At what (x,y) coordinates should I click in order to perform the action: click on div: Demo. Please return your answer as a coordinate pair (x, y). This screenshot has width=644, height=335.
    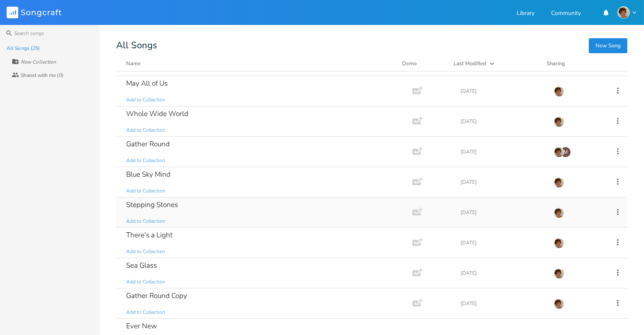
    Looking at the image, I should click on (423, 64).